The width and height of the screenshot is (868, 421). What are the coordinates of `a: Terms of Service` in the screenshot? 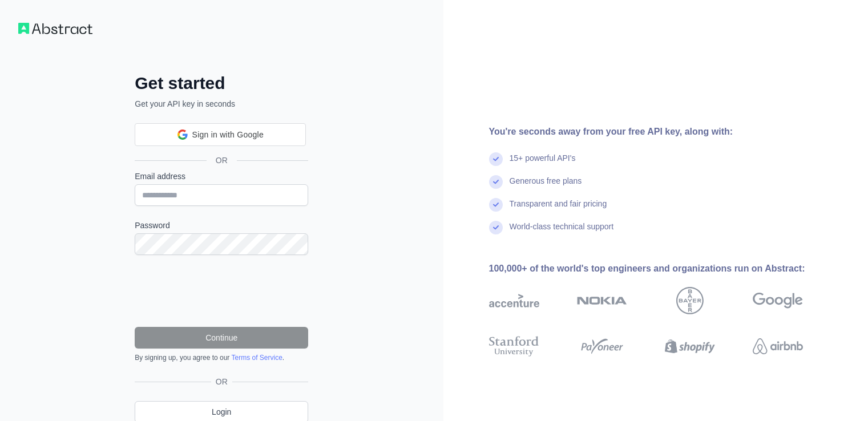 It's located at (256, 358).